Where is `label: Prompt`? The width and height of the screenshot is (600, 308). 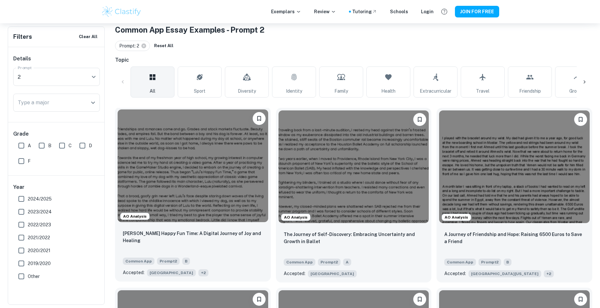
label: Prompt is located at coordinates (25, 67).